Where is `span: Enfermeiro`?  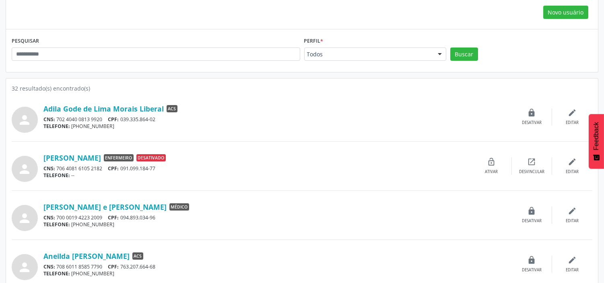 span: Enfermeiro is located at coordinates (119, 158).